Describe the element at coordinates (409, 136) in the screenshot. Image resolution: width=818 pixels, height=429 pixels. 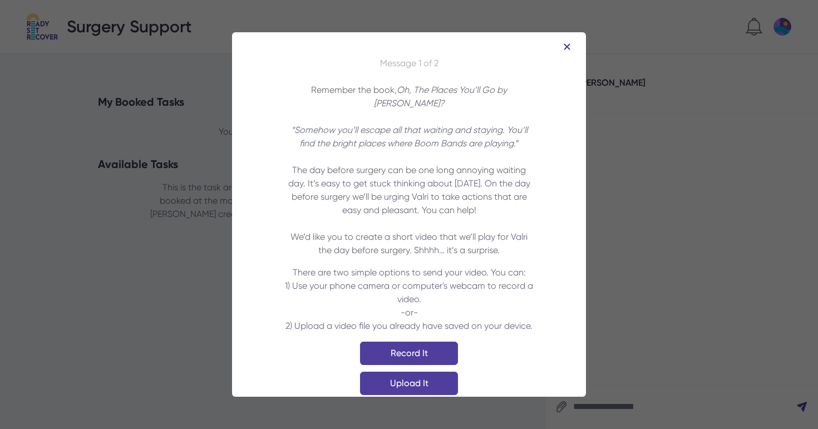
I see `i: “Somehow you’ll escape all that waiting and staying. You’ll find the bright places where Boom Ban...` at that location.